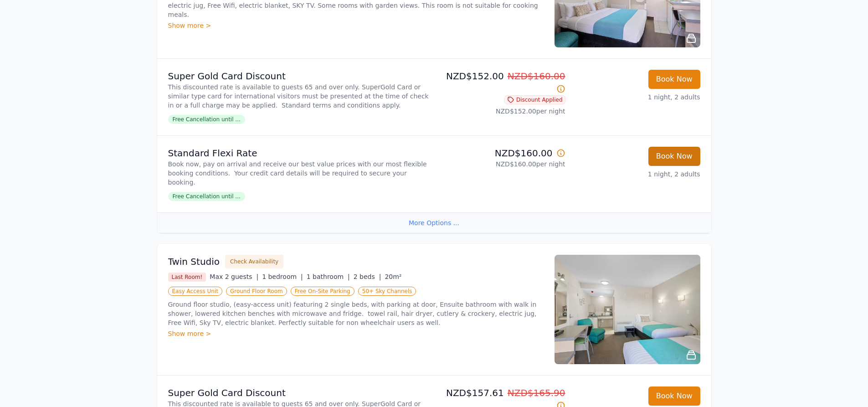  What do you see at coordinates (299, 153) in the screenshot?
I see `p: Standard Flexi Rate` at bounding box center [299, 153].